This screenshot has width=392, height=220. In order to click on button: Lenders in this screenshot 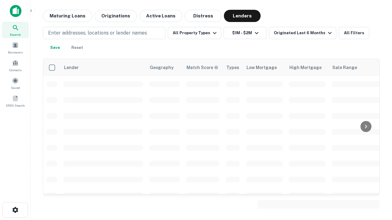, I will do `click(242, 16)`.